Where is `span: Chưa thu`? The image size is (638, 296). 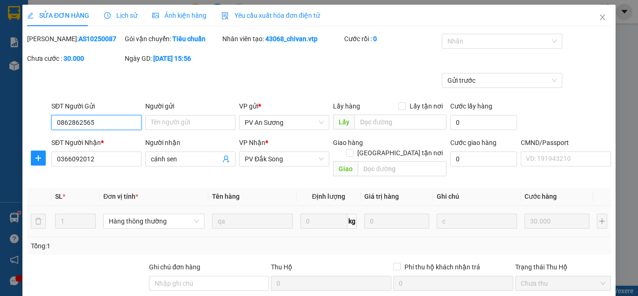
span: Chưa thu is located at coordinates (563, 283).